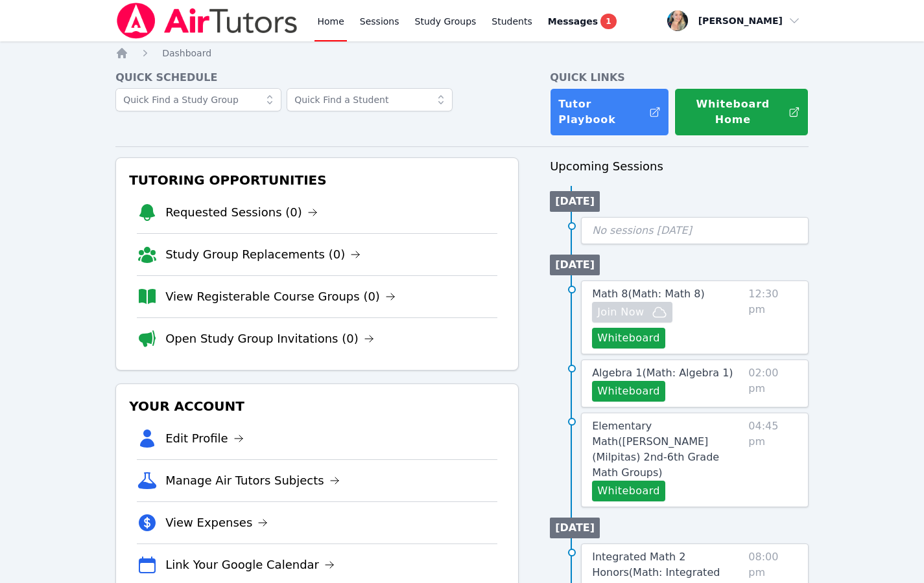  What do you see at coordinates (252, 481) in the screenshot?
I see `a: Manage Air Tutors Subjects` at bounding box center [252, 481].